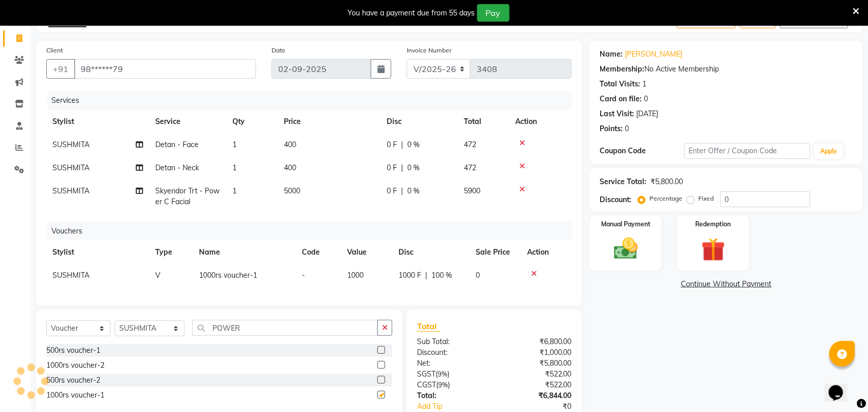 The height and width of the screenshot is (412, 868). I want to click on span: SGST, so click(427, 374).